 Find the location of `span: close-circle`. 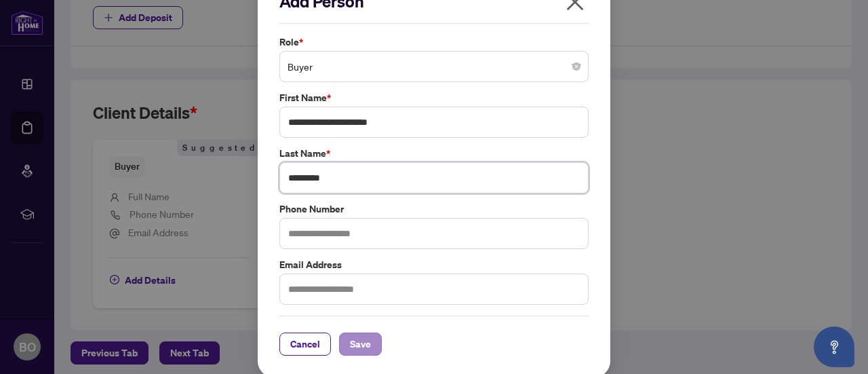

span: close-circle is located at coordinates (576, 66).